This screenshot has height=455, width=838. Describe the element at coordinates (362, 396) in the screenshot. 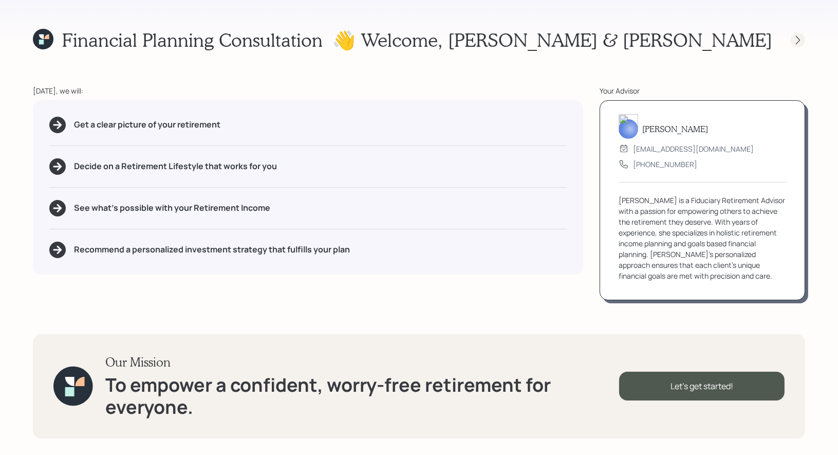

I see `h1: To empower a confident, worry-free retirement for everyone.` at that location.